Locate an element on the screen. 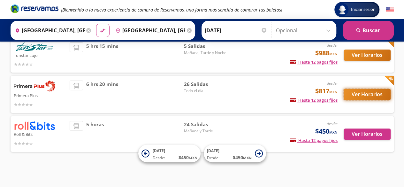 The height and width of the screenshot is (187, 404). span: Mañana, Tarde y Noche is located at coordinates (206, 53).